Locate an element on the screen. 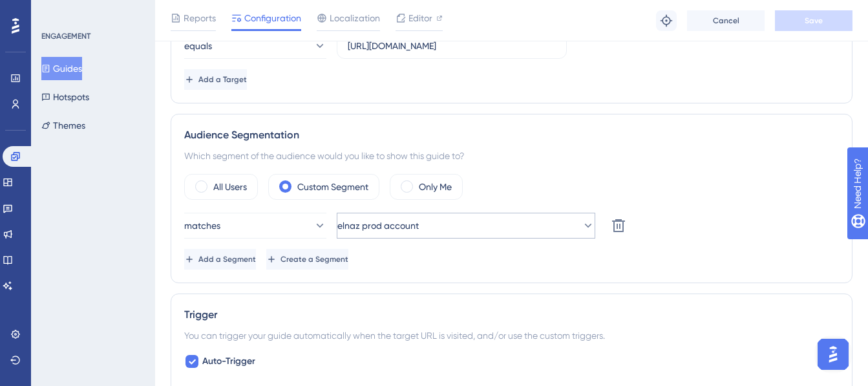 The height and width of the screenshot is (386, 868). span: Configuration is located at coordinates (273, 18).